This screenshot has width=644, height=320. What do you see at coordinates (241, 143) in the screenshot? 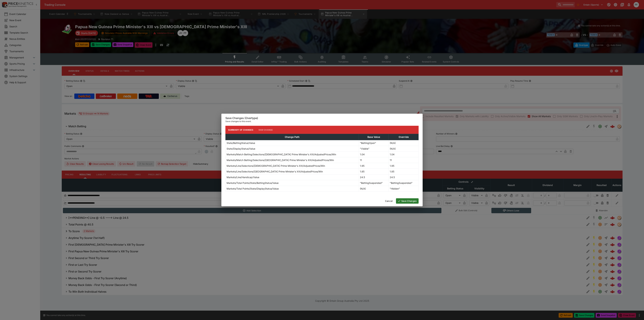
I see `p: State/BettingStatus/Value` at bounding box center [241, 143].